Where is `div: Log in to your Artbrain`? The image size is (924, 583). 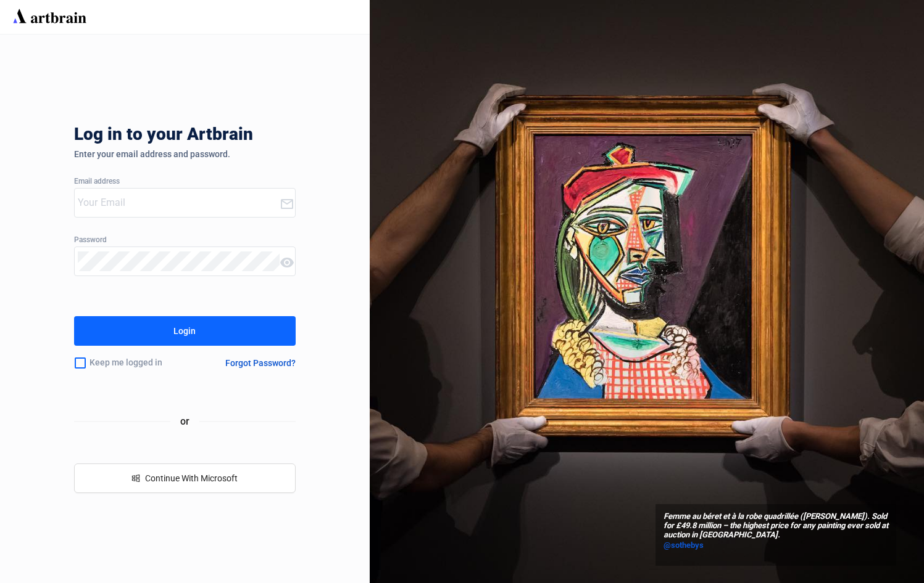 div: Log in to your Artbrain is located at coordinates (260, 137).